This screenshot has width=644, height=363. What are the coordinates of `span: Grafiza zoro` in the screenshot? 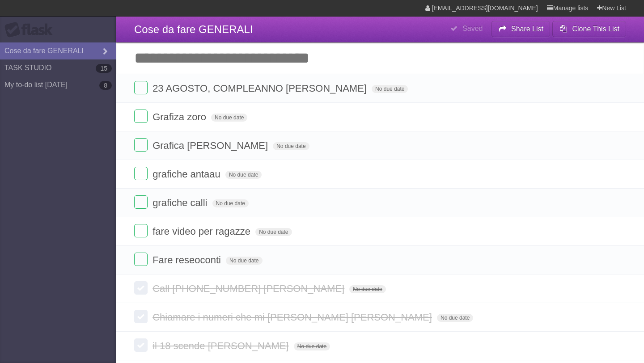 It's located at (180, 117).